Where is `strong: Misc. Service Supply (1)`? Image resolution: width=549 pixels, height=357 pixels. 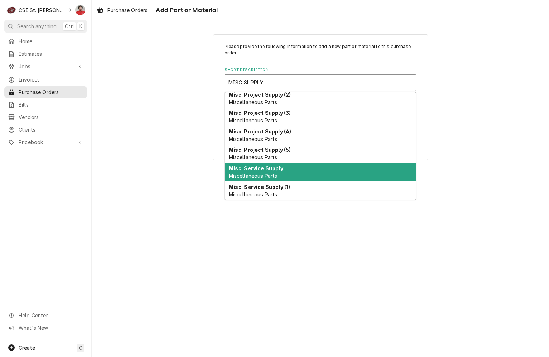
strong: Misc. Service Supply (1) is located at coordinates (260, 187).